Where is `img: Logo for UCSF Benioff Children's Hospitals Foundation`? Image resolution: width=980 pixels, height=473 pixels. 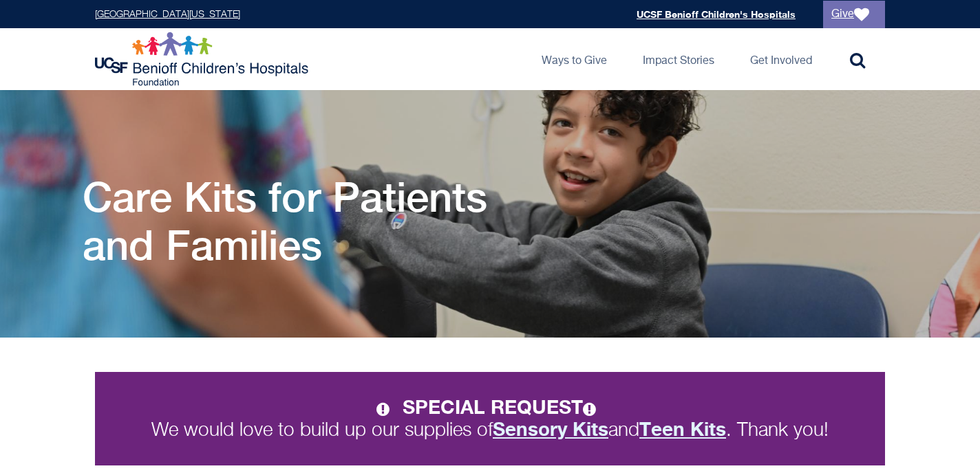 img: Logo for UCSF Benioff Children's Hospitals Foundation is located at coordinates (203, 59).